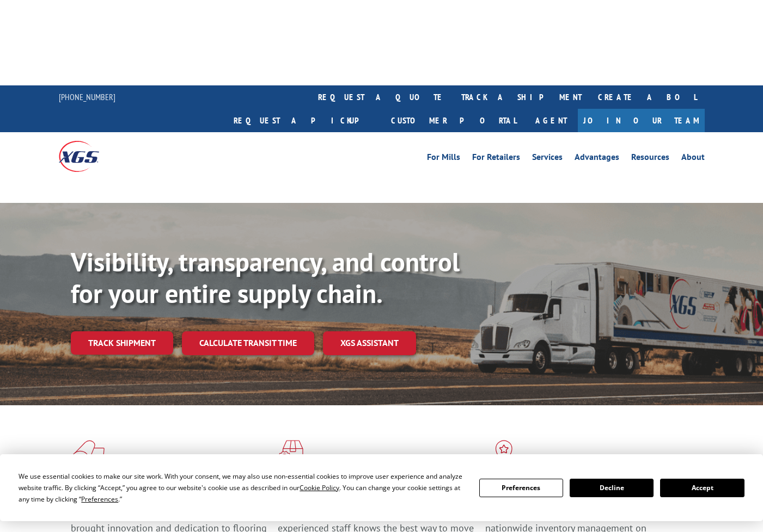 This screenshot has height=532, width=763. Describe the element at coordinates (521, 488) in the screenshot. I see `button: Preferences` at that location.